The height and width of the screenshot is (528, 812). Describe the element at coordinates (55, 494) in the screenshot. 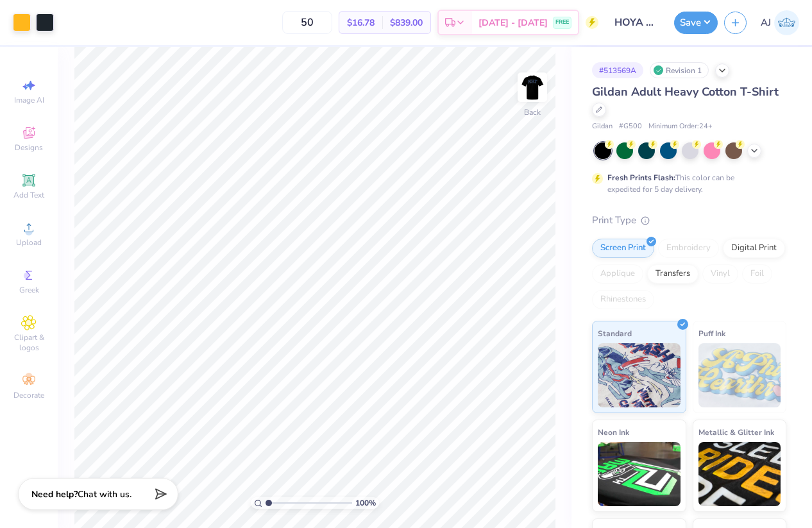

I see `strong: Need help?` at that location.